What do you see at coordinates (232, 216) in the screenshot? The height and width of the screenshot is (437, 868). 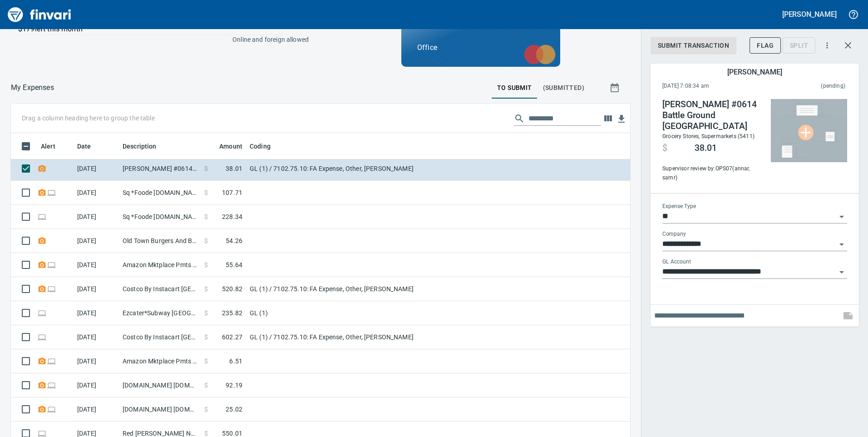 I see `span: 228.34` at bounding box center [232, 216].